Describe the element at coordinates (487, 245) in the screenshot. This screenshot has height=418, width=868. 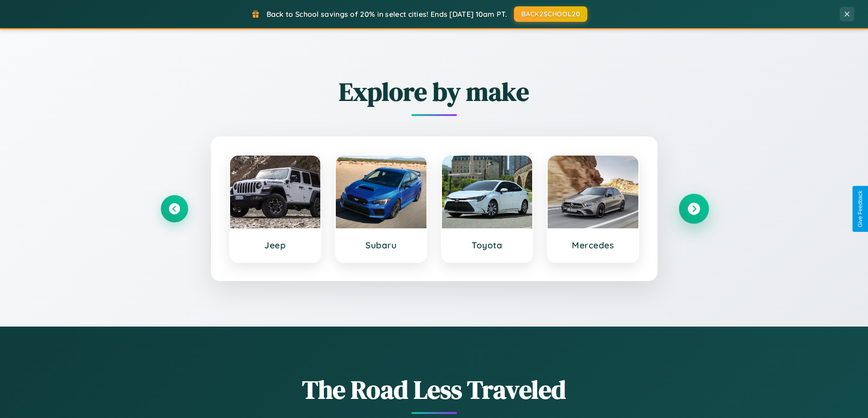
I see `h3: Toyota` at that location.